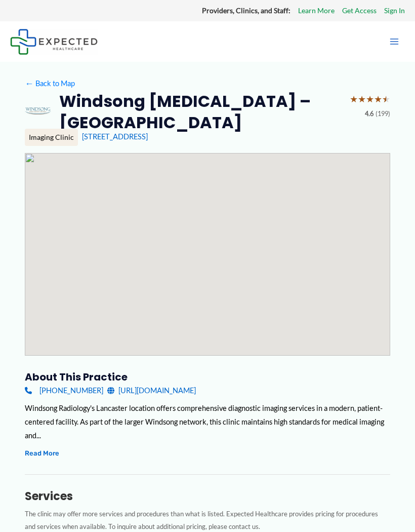 This screenshot has height=532, width=415. What do you see at coordinates (383, 114) in the screenshot?
I see `span: (199)` at bounding box center [383, 114].